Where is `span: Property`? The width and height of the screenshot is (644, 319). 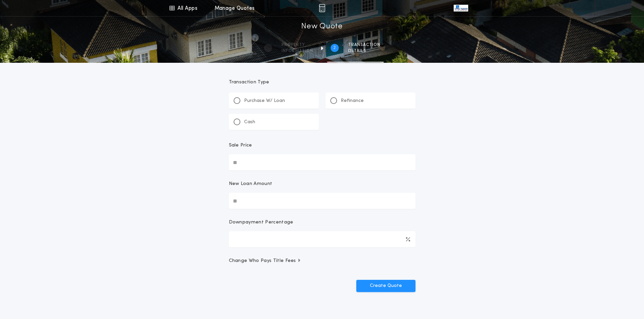
span: Property is located at coordinates (297, 45).